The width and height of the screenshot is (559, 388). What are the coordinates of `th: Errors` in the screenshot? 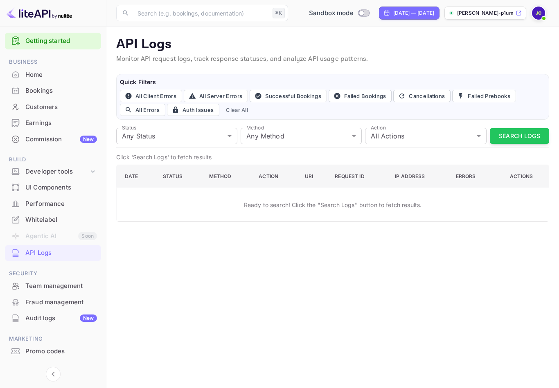 It's located at (472, 177).